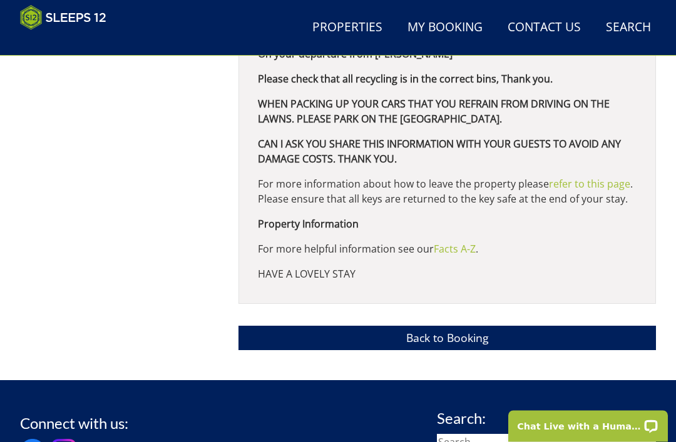 This screenshot has width=676, height=442. I want to click on strong: WHEN PACKING UP YOUR CARS THAT YOU REFRAIN FROM DRIVING ON THE LAWNS. PLEASE PARK ON THE [GEOGRAP..., so click(434, 112).